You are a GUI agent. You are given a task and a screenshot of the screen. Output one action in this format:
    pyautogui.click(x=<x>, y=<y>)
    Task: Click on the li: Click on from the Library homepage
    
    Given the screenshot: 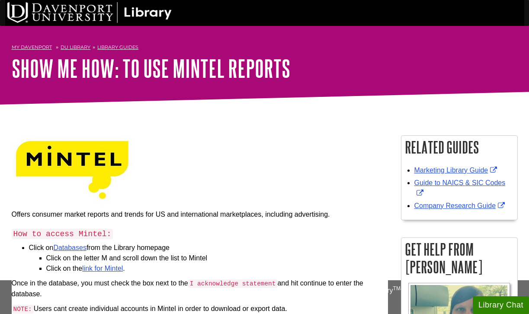 What is the action you would take?
    pyautogui.click(x=208, y=258)
    